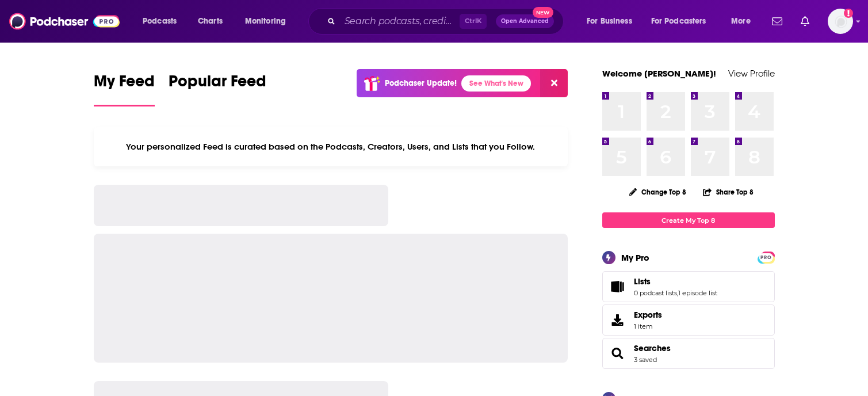  Describe the element at coordinates (766, 257) in the screenshot. I see `a: PRO` at that location.